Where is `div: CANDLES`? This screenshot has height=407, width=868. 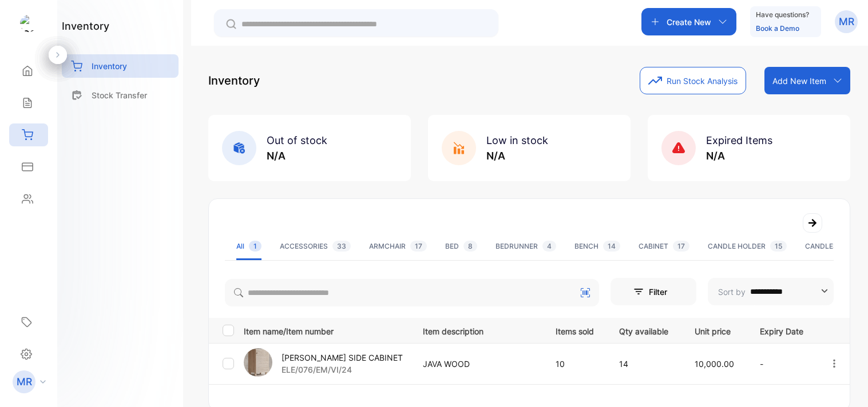 div: CANDLES is located at coordinates (832, 247).